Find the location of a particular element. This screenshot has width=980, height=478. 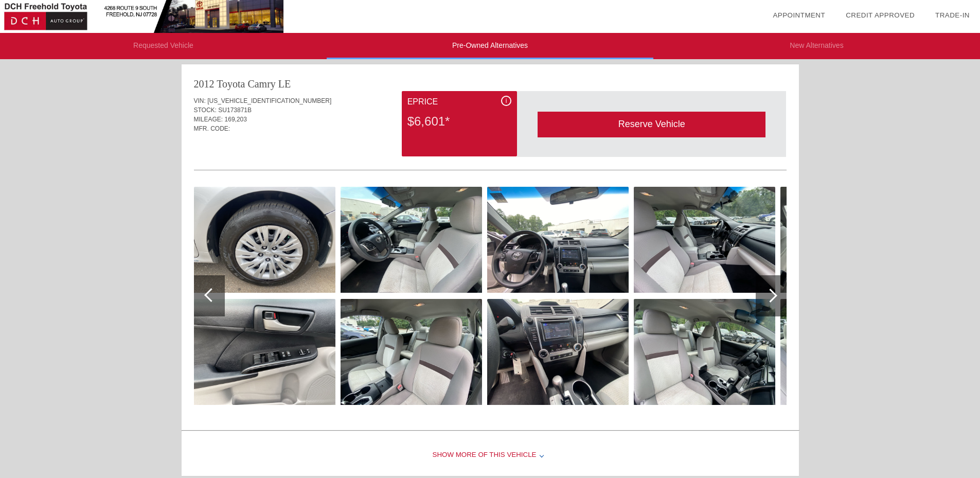

li: Pre-Owned Alternatives is located at coordinates (490, 46).